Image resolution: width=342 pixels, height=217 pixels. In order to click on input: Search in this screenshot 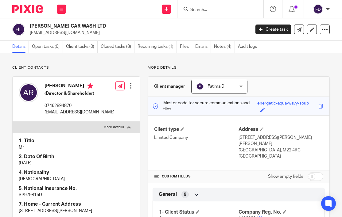, I will do `click(217, 10)`.